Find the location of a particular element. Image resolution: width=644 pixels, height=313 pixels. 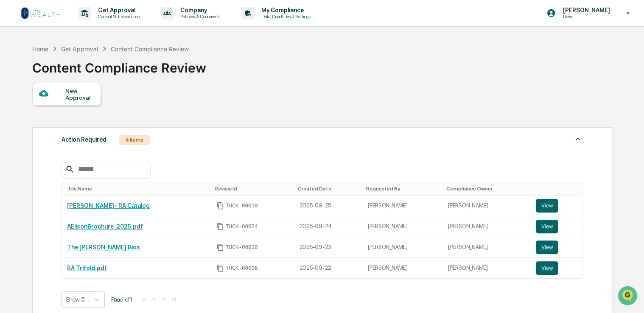

a: RA Trifold.pdf is located at coordinates (87, 268).